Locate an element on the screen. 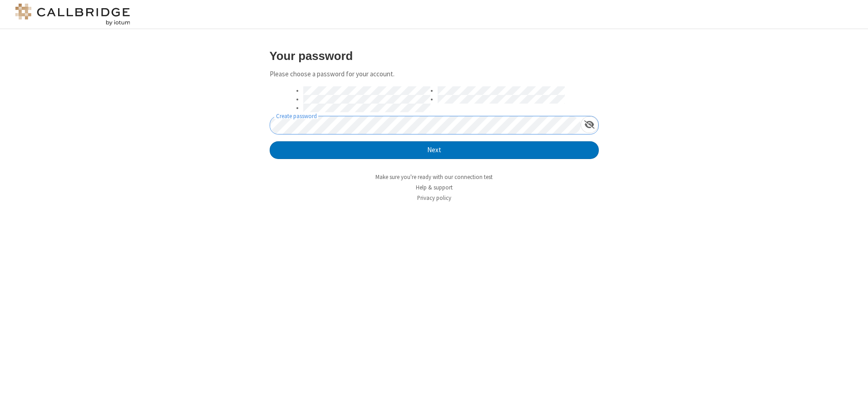 The image size is (868, 413). h3: Your password is located at coordinates (434, 56).